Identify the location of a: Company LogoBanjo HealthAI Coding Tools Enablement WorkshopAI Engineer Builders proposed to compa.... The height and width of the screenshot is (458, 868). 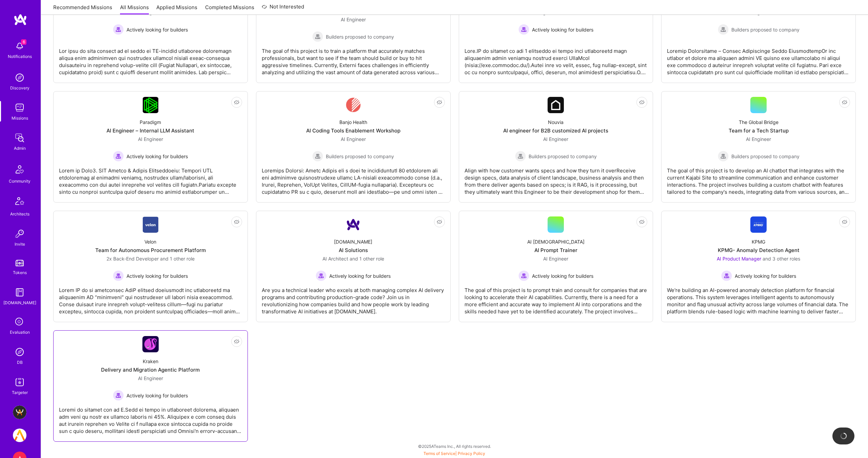
(354, 147).